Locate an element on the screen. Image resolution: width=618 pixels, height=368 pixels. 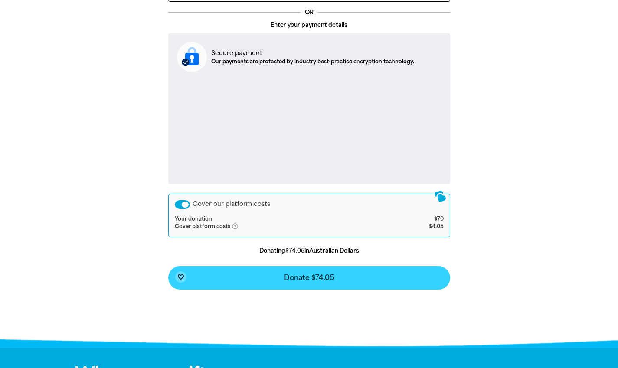
p: Donating in Australian Dollars is located at coordinates (309, 251).